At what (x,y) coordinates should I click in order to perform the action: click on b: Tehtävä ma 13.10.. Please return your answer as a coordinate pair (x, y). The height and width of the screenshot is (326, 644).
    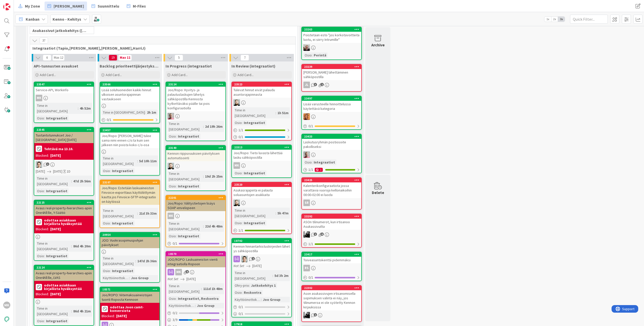
    Looking at the image, I should click on (59, 148).